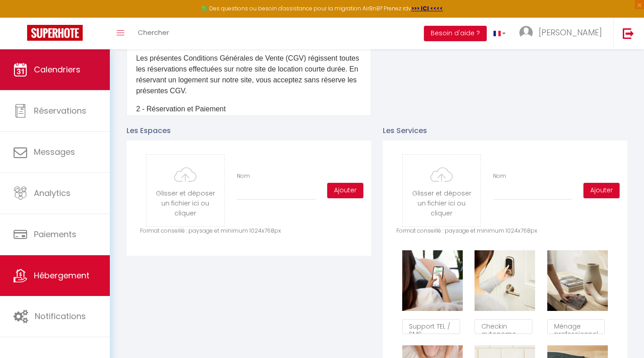 Image resolution: width=644 pixels, height=358 pixels. I want to click on span: Messages, so click(54, 152).